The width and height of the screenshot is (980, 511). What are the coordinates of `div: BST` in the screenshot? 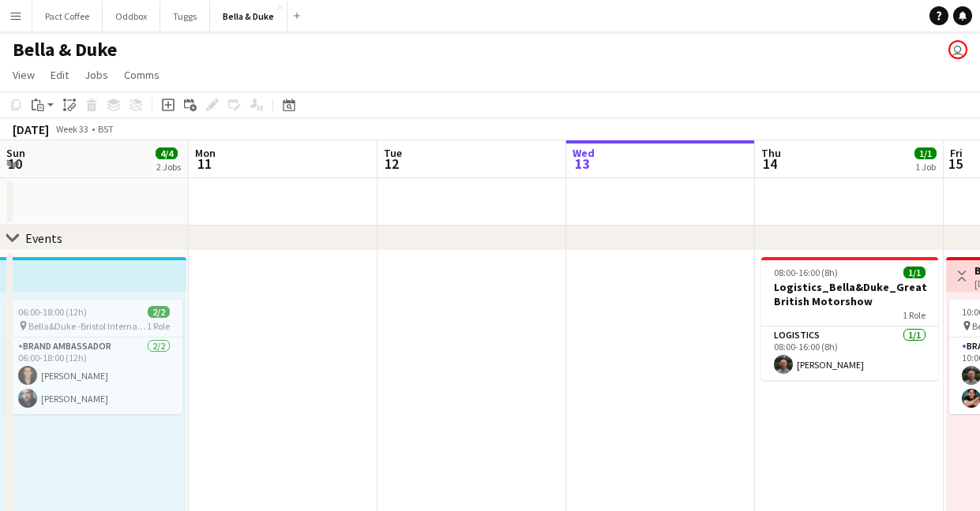 It's located at (106, 129).